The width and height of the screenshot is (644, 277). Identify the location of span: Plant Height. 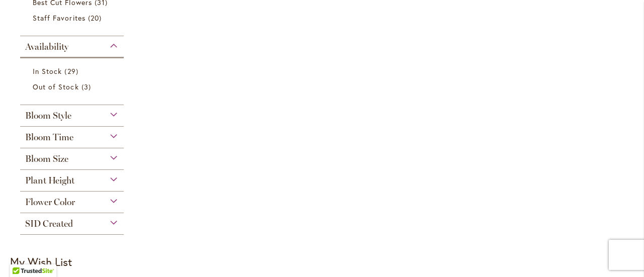
(50, 180).